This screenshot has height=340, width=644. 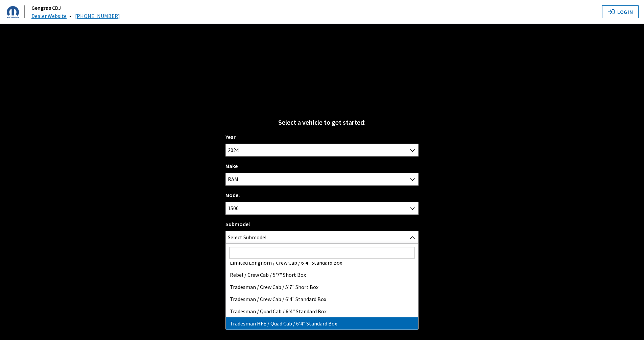 I want to click on span: 1500, so click(x=322, y=208).